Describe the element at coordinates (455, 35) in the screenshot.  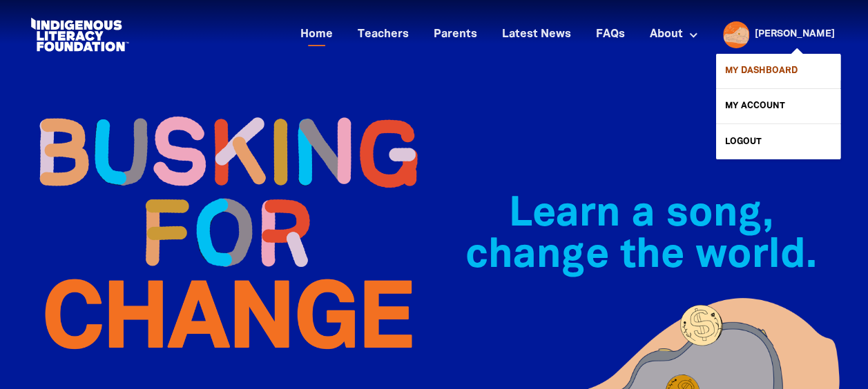
I see `a: Parents` at that location.